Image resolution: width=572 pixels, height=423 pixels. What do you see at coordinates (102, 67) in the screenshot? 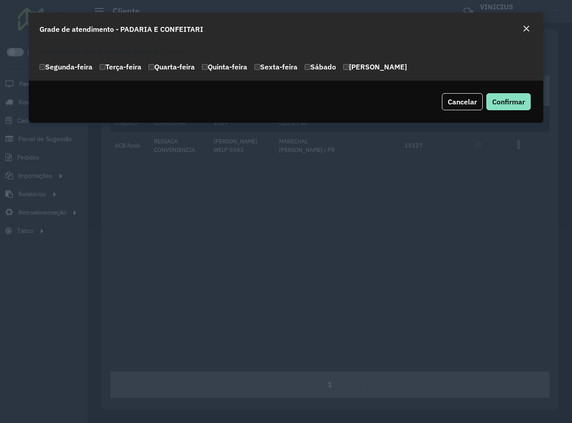
I see `input: Terça-feira` at bounding box center [102, 67].